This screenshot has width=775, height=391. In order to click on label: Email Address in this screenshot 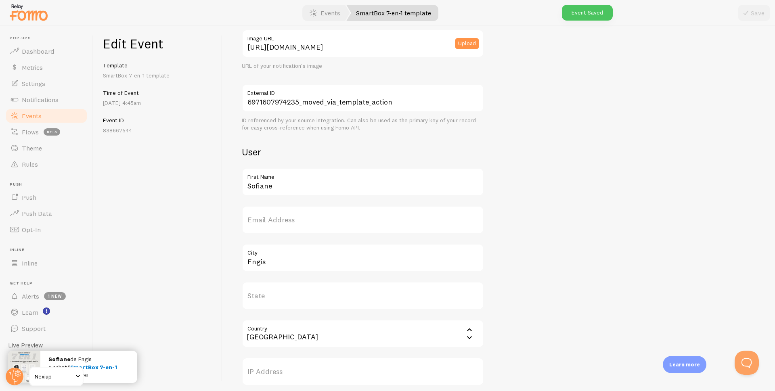, I will do `click(363, 220)`.